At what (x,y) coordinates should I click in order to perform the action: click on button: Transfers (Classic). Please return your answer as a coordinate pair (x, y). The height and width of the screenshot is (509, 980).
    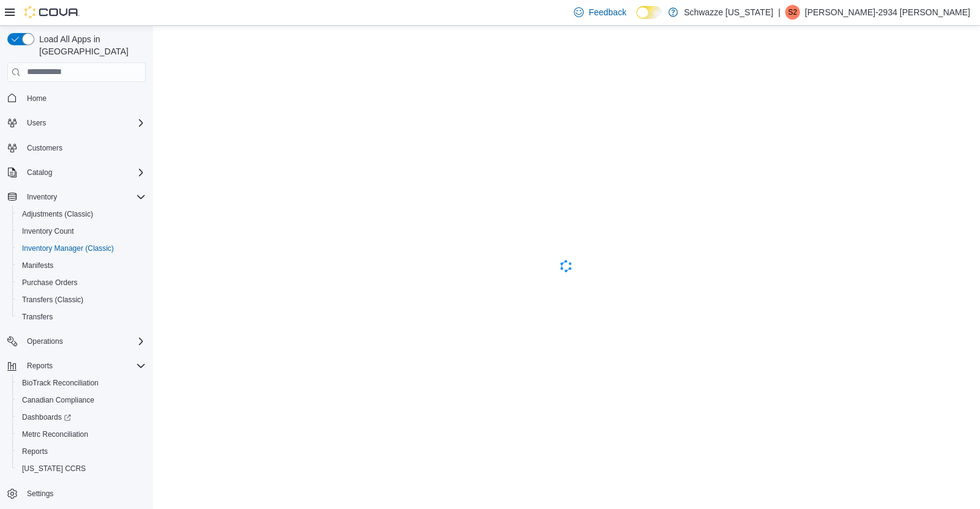
    Looking at the image, I should click on (81, 300).